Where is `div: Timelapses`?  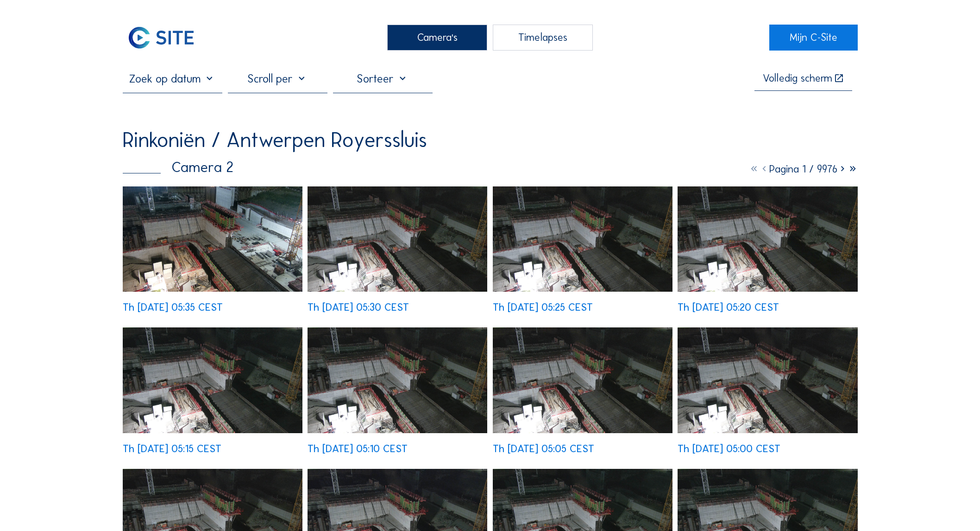 div: Timelapses is located at coordinates (542, 37).